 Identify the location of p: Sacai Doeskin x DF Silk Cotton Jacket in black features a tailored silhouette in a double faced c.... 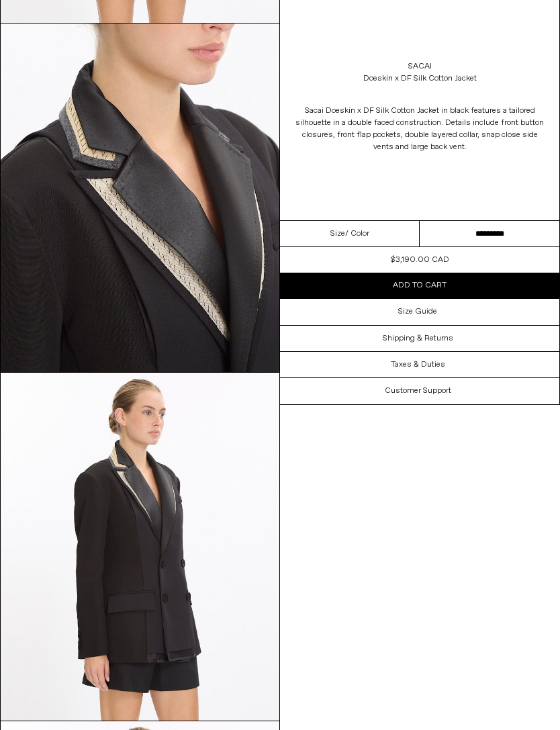
(420, 129).